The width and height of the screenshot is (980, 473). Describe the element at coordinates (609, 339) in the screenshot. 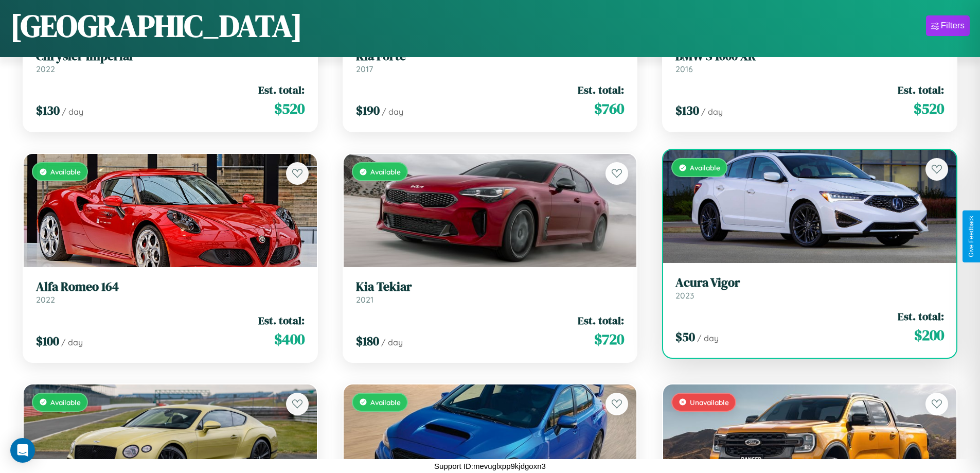

I see `span: $ 720` at that location.